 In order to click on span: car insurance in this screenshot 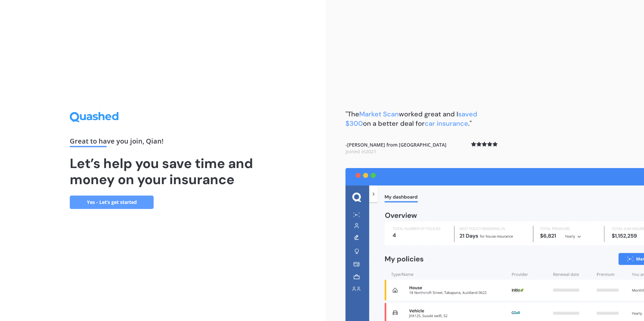, I will do `click(446, 123)`.